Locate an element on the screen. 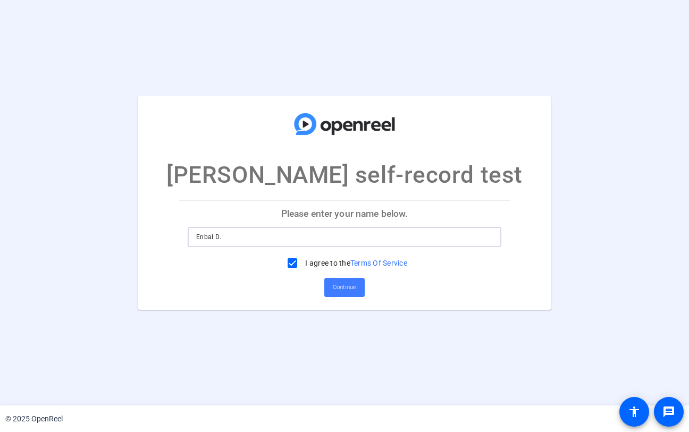 Image resolution: width=689 pixels, height=432 pixels. label: I agree to the is located at coordinates (355, 263).